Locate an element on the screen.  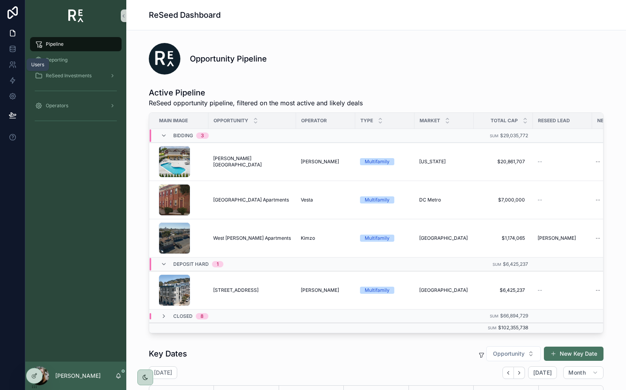
a: Vesta is located at coordinates (325, 200).